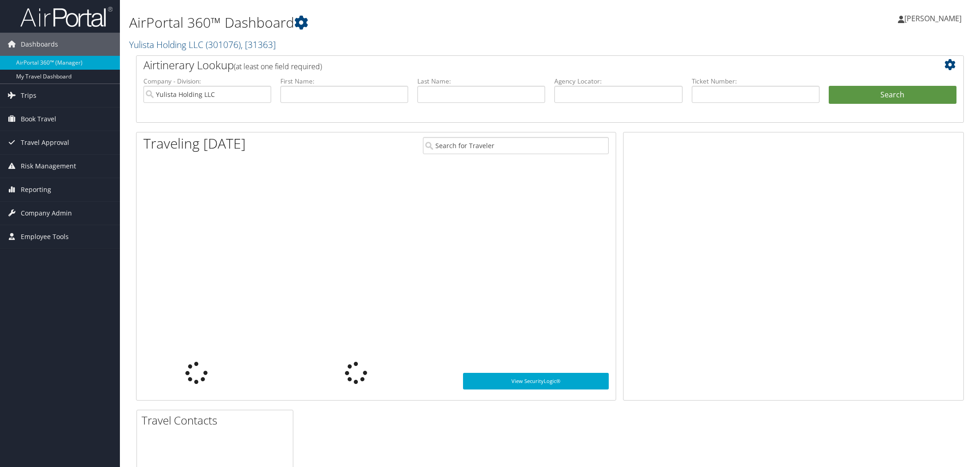  I want to click on span: , [ 31363 ], so click(258, 44).